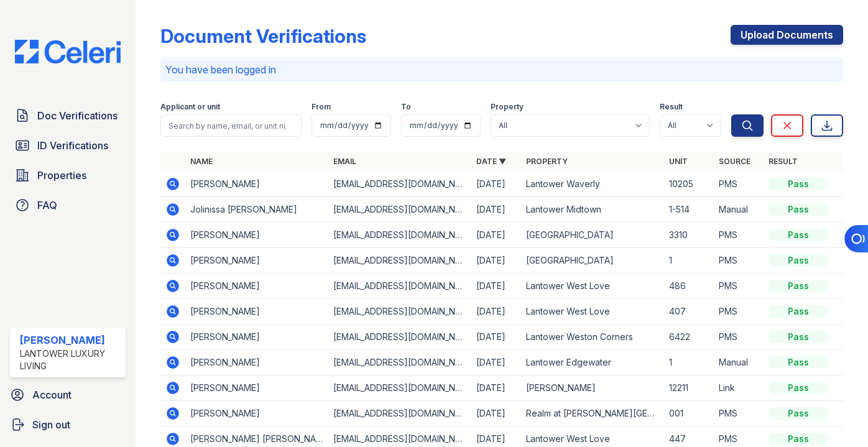 The image size is (868, 447). What do you see at coordinates (68, 205) in the screenshot?
I see `a: FAQ` at bounding box center [68, 205].